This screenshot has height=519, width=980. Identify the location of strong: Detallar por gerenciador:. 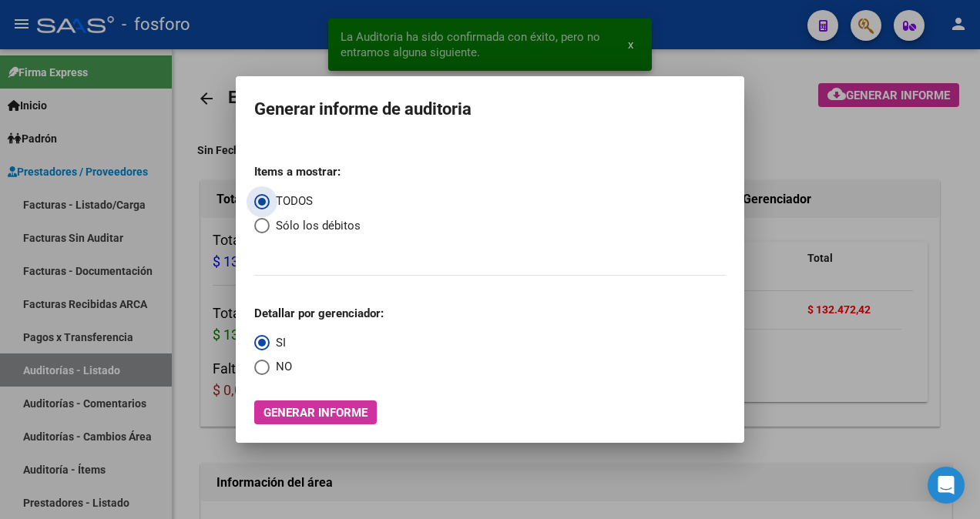
(319, 314).